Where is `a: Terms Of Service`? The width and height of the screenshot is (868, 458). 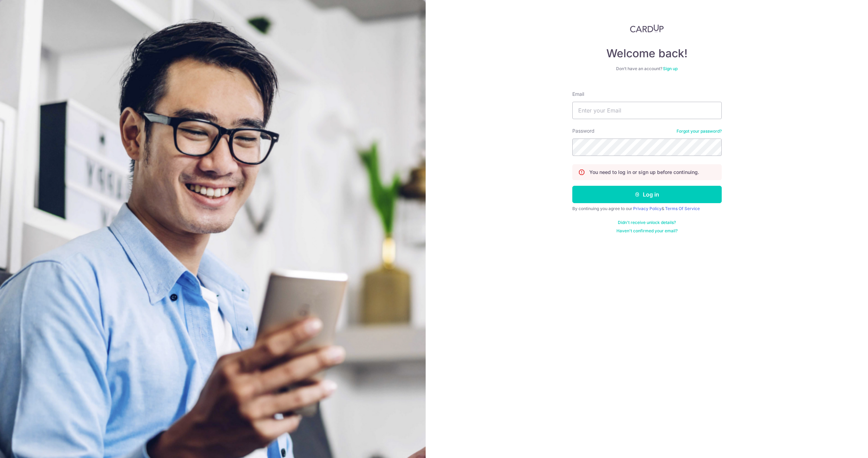 a: Terms Of Service is located at coordinates (683, 208).